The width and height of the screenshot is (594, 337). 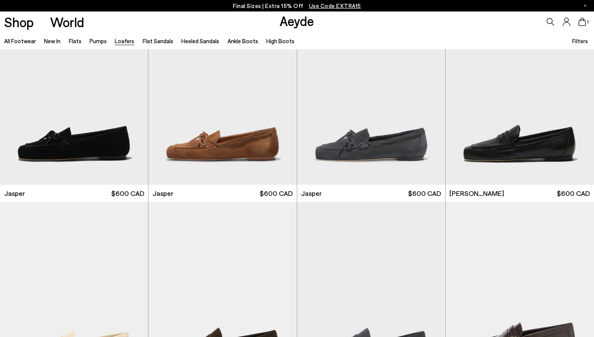 What do you see at coordinates (582, 22) in the screenshot?
I see `a: 0` at bounding box center [582, 22].